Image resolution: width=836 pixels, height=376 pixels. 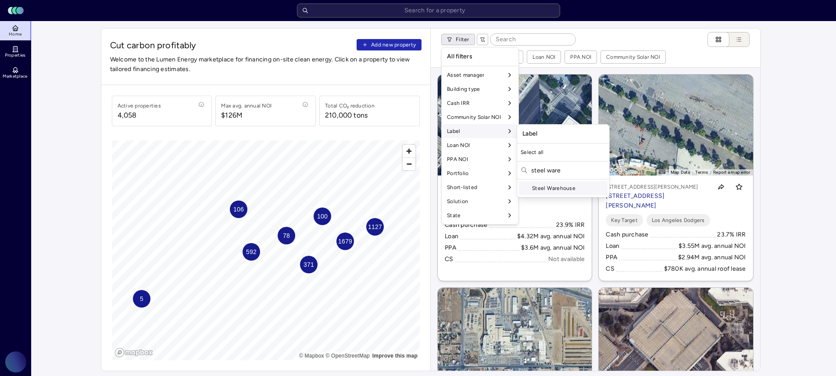 I want to click on div: Cash IRR, so click(x=480, y=103).